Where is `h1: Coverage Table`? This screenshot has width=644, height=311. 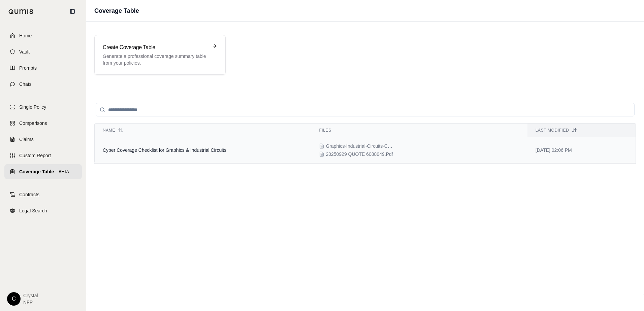
h1: Coverage Table is located at coordinates (117, 11).